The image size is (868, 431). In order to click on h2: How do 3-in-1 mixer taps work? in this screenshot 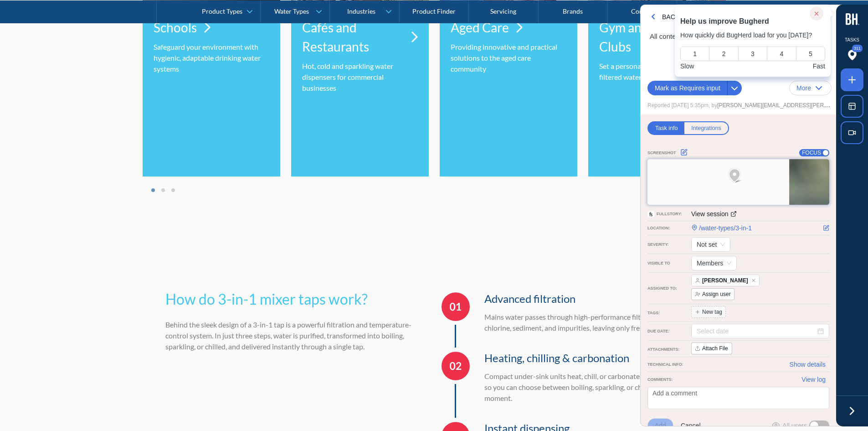, I will do `click(293, 299)`.